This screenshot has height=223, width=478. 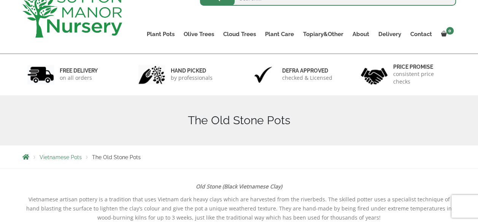 I want to click on h6: Price promise, so click(x=422, y=67).